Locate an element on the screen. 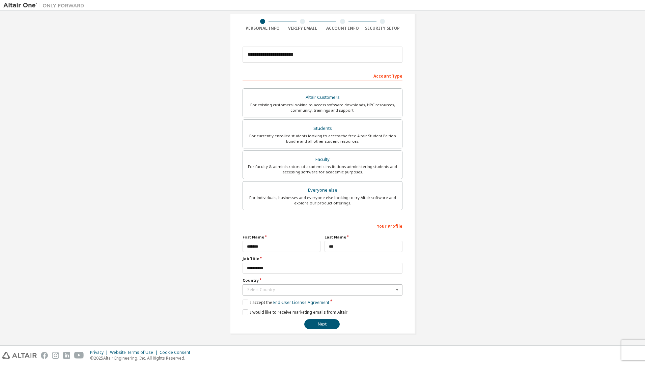 The width and height of the screenshot is (645, 365). div: Select Country is located at coordinates (320, 290).